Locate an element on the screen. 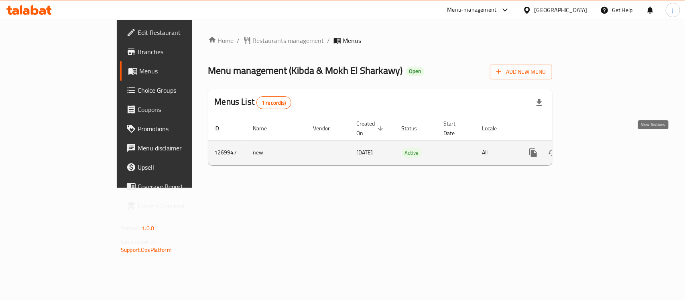  span: Open is located at coordinates (415, 71).